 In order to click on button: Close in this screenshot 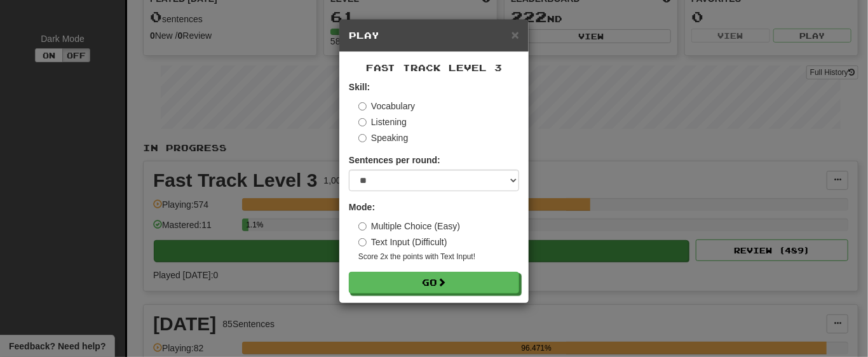, I will do `click(516, 34)`.